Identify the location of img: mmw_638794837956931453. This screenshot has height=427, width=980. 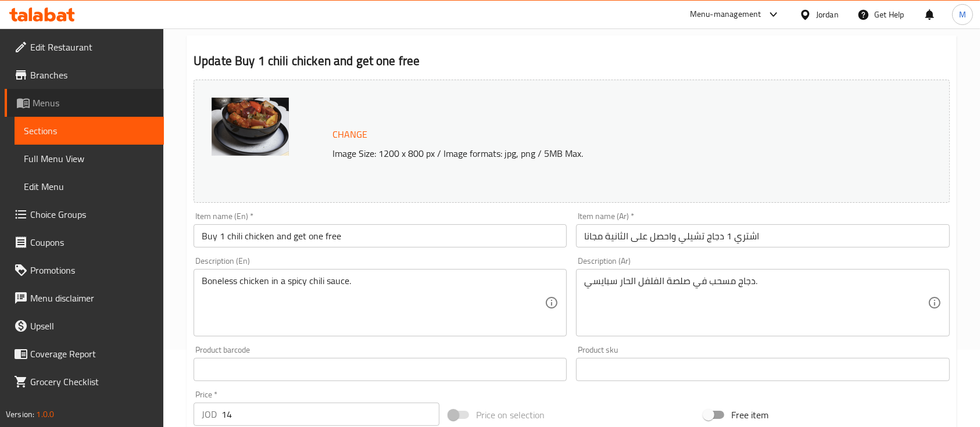
(250, 126).